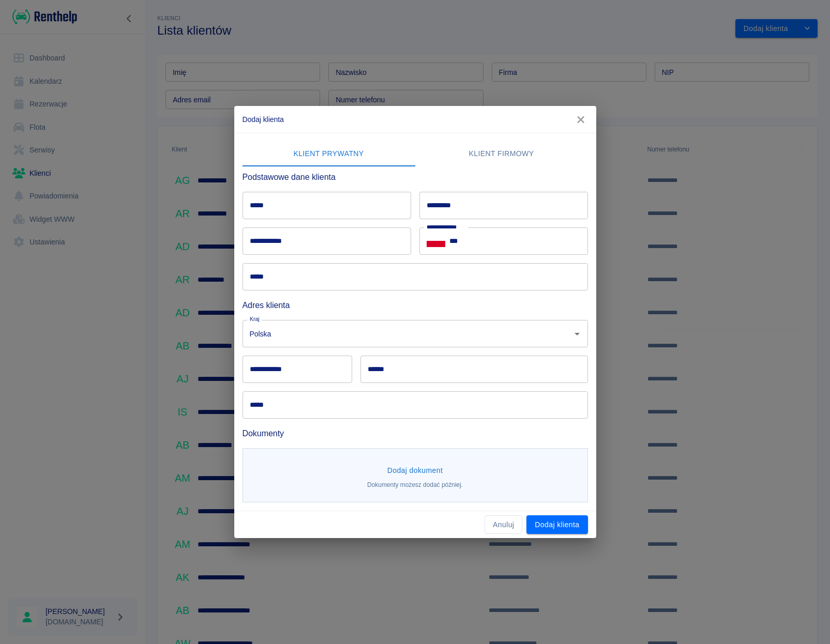  Describe the element at coordinates (415, 305) in the screenshot. I see `h6: Adres klienta` at that location.